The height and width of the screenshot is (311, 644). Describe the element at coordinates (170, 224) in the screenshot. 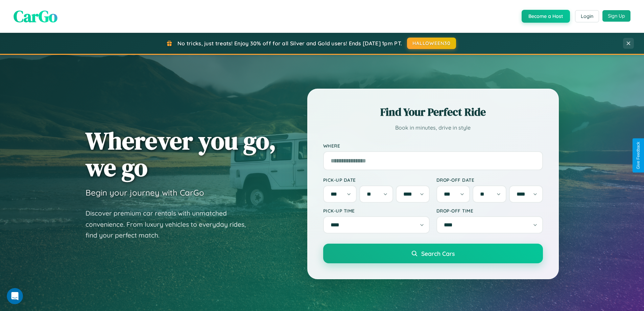

I see `p: Discover premium car rentals with unmatched convenience. From luxury vehicles to everyday rides, ...` at that location.